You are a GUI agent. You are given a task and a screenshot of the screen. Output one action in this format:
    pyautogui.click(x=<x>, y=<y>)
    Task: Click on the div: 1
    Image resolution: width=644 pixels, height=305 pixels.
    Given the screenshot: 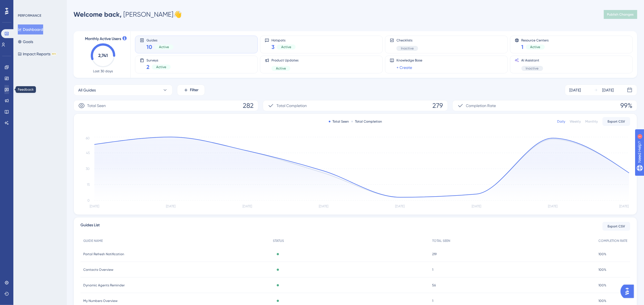 What is the action you would take?
    pyautogui.click(x=40, y=5)
    